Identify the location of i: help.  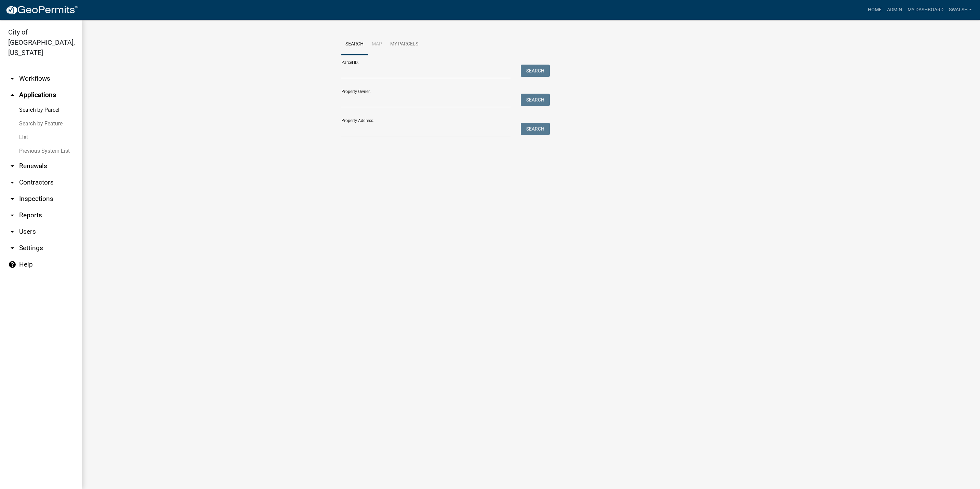
(13, 264).